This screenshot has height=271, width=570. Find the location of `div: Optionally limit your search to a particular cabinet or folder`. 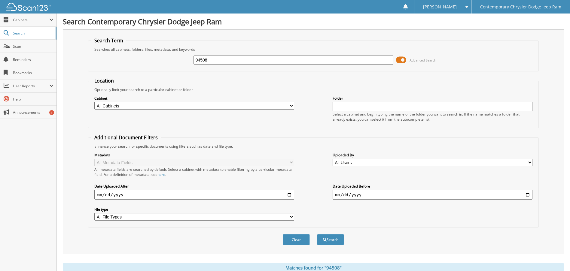

div: Optionally limit your search to a particular cabinet or folder is located at coordinates (313, 90).